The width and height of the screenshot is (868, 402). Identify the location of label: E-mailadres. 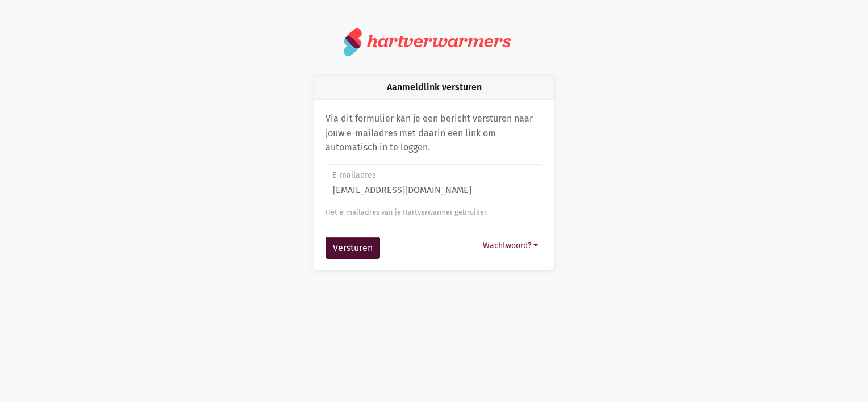
(434, 176).